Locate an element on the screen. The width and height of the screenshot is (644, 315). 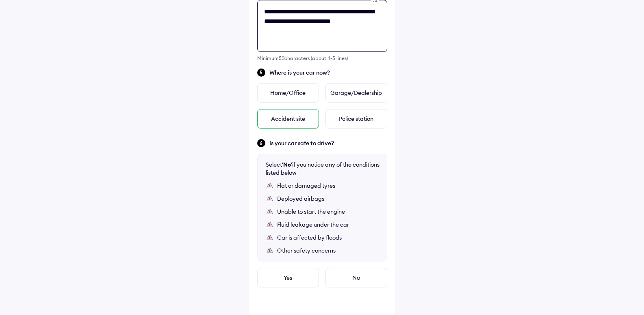
div: Fluid leakage under the car is located at coordinates (328, 225).